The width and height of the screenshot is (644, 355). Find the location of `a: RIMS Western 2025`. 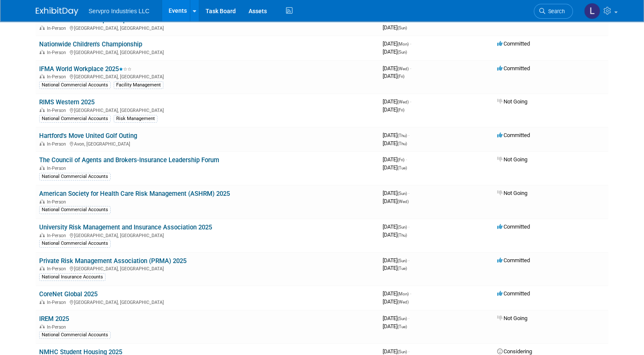

a: RIMS Western 2025 is located at coordinates (67, 102).